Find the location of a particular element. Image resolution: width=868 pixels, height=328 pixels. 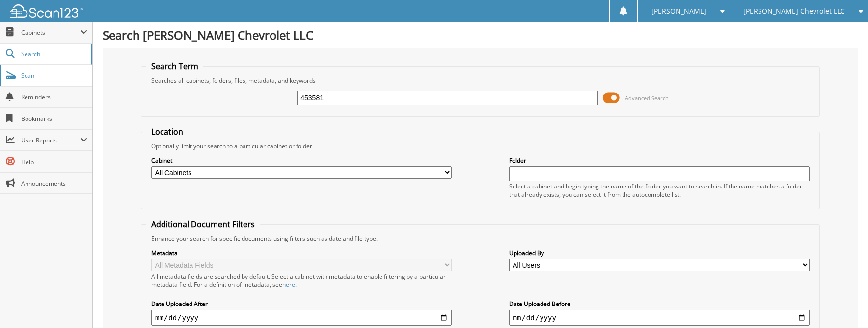

span: Cabinets is located at coordinates (50, 32).